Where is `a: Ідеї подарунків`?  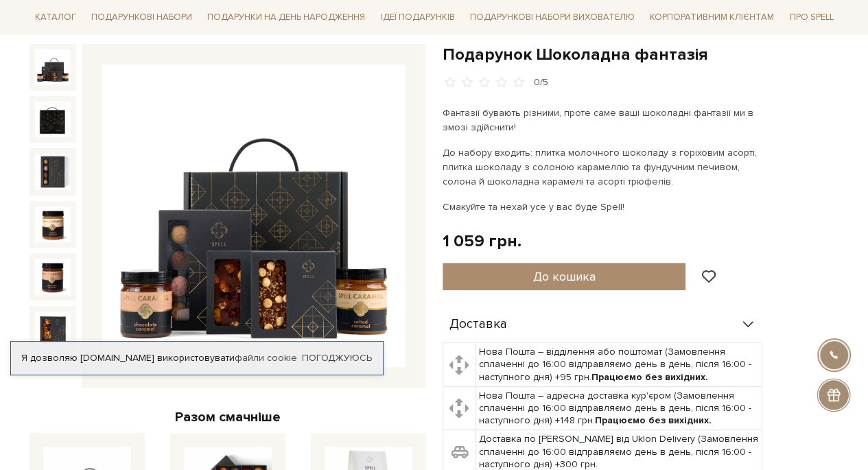
a: Ідеї подарунків is located at coordinates (417, 17).